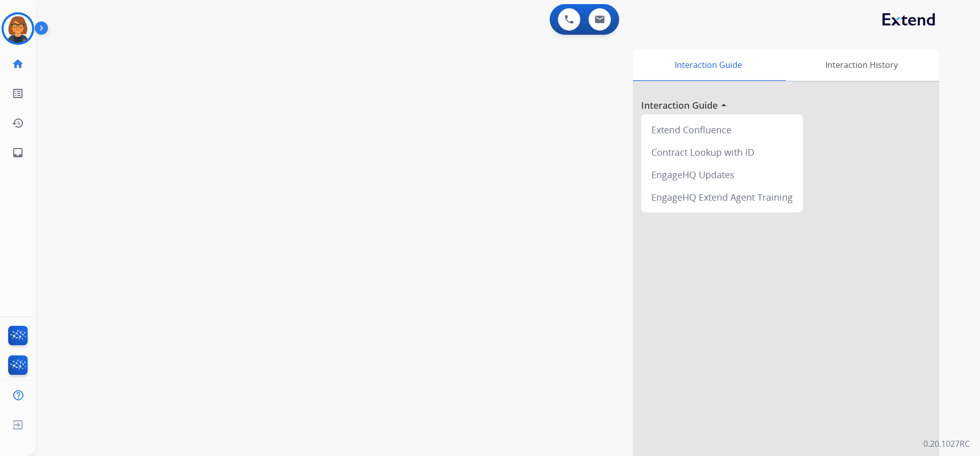 The height and width of the screenshot is (456, 980). What do you see at coordinates (18, 152) in the screenshot?
I see `mat-icon: inbox` at bounding box center [18, 152].